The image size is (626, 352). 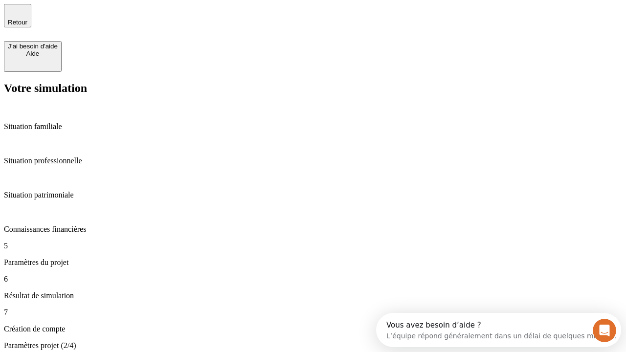 What do you see at coordinates (313, 346) in the screenshot?
I see `p: Paramètres projet (2/4)` at bounding box center [313, 346].